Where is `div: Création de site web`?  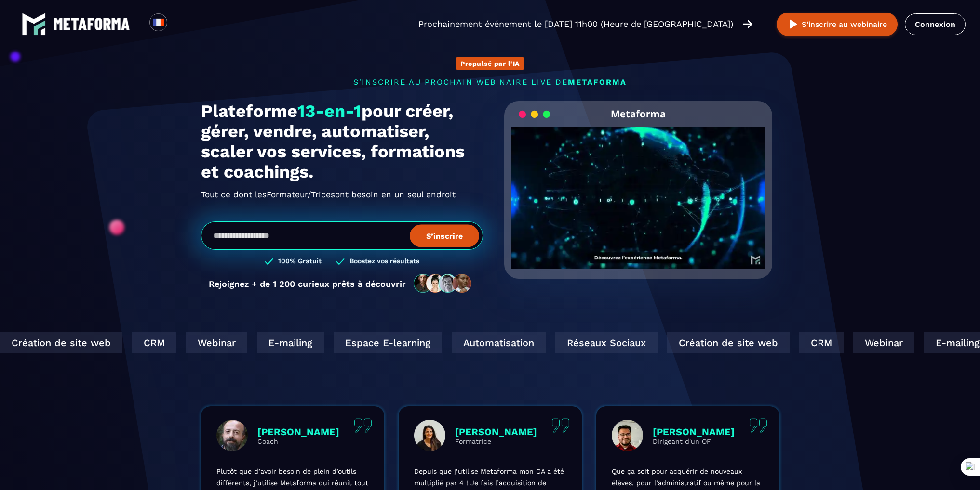 div: Création de site web is located at coordinates (723, 343).